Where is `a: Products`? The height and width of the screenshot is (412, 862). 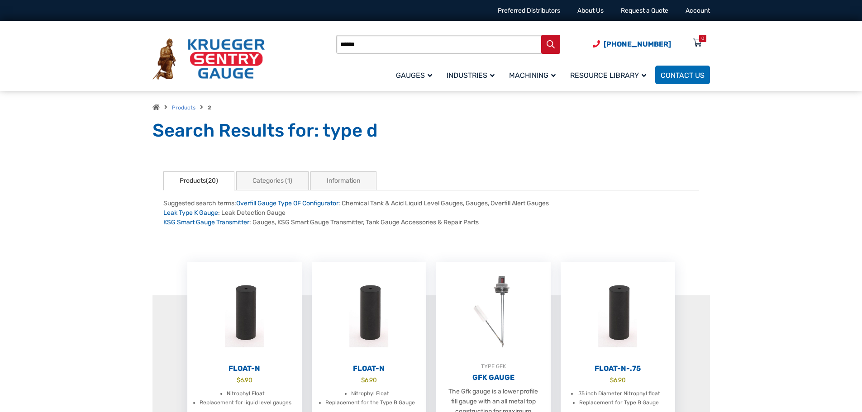 a: Products is located at coordinates (184, 108).